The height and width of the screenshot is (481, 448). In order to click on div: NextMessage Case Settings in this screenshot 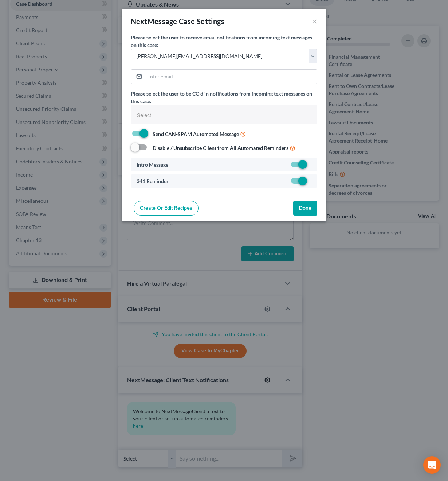, I will do `click(178, 21)`.